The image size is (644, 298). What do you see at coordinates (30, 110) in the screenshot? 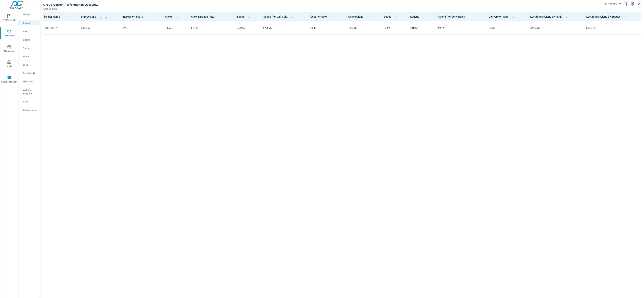
I see `p: Conversions` at bounding box center [30, 110].